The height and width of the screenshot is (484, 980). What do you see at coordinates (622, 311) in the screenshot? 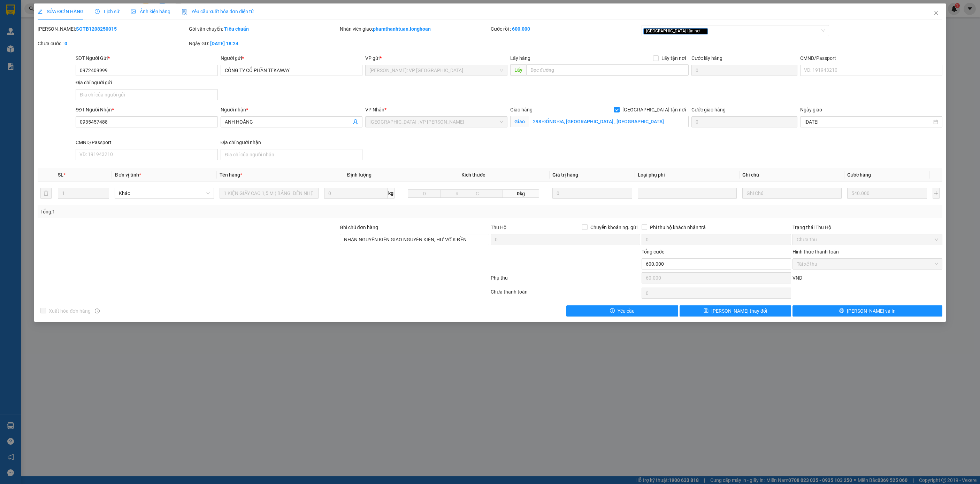
I see `button: exclamation-circleYêu cầu` at bounding box center [622, 311].